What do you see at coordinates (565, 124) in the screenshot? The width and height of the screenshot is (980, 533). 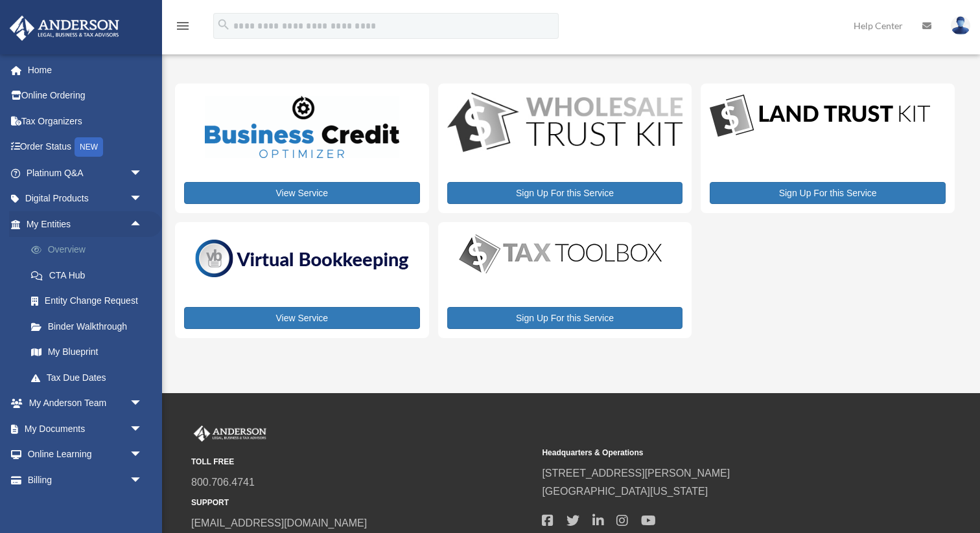 I see `img: WS-Trust-Kit-lgo-1.jpg` at bounding box center [565, 124].